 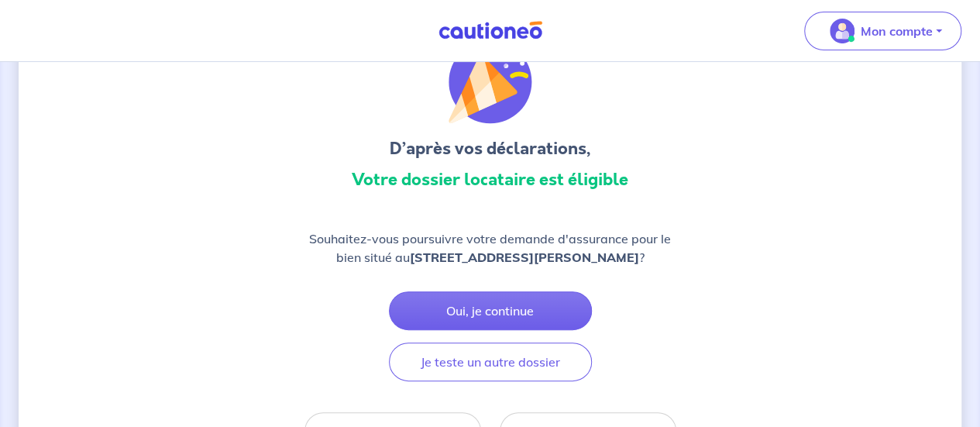 What do you see at coordinates (842, 31) in the screenshot?
I see `img: illu_account_valid_menu.svg` at bounding box center [842, 31].